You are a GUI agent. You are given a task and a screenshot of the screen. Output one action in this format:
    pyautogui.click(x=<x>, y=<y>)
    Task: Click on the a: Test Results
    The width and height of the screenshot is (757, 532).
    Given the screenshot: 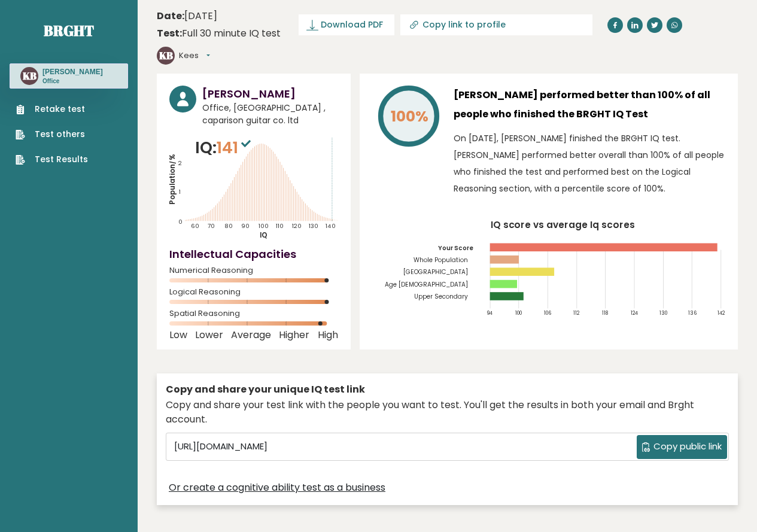 What is the action you would take?
    pyautogui.click(x=52, y=159)
    